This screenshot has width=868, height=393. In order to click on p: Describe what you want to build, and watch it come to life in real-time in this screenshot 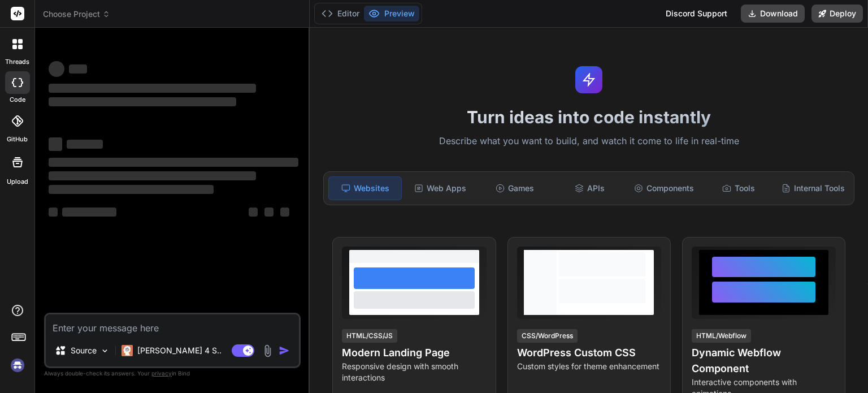, I will do `click(588, 141)`.